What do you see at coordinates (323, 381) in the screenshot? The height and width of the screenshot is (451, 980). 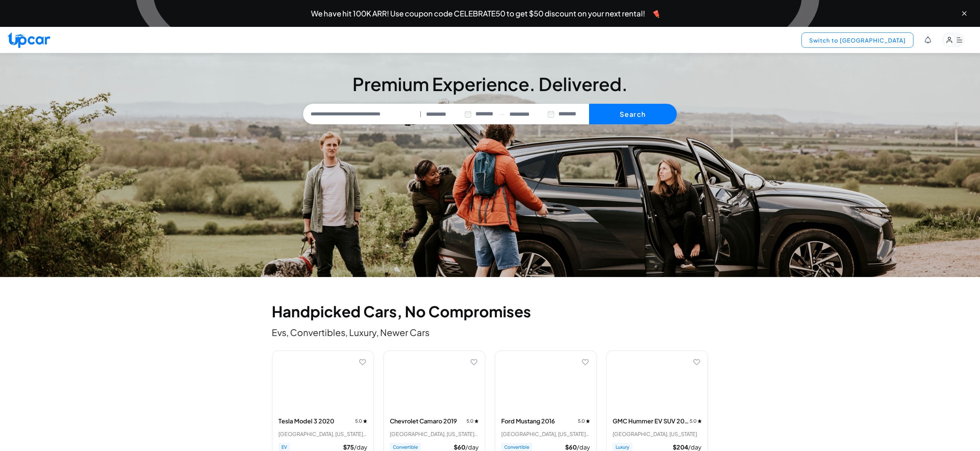 I see `img: Tesla Model 3 2020` at bounding box center [323, 381].